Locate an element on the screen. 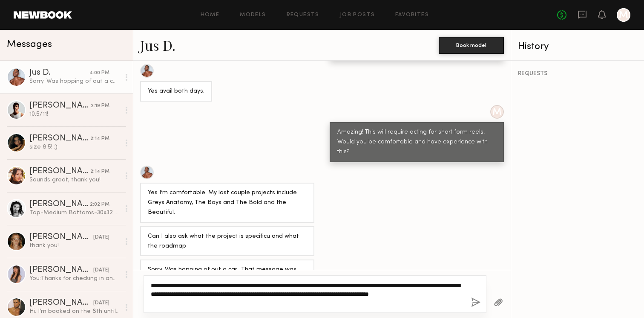 This screenshot has width=644, height=318. div: 2:19 PM is located at coordinates (100, 106).